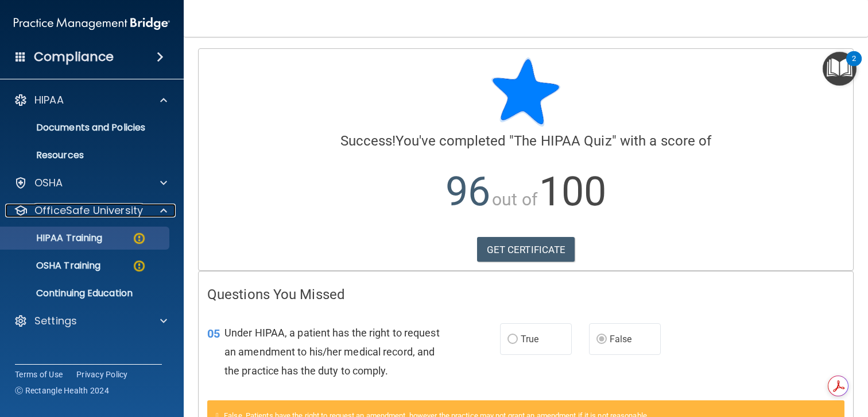 Image resolution: width=868 pixels, height=417 pixels. What do you see at coordinates (102, 374) in the screenshot?
I see `a: Privacy Policy` at bounding box center [102, 374].